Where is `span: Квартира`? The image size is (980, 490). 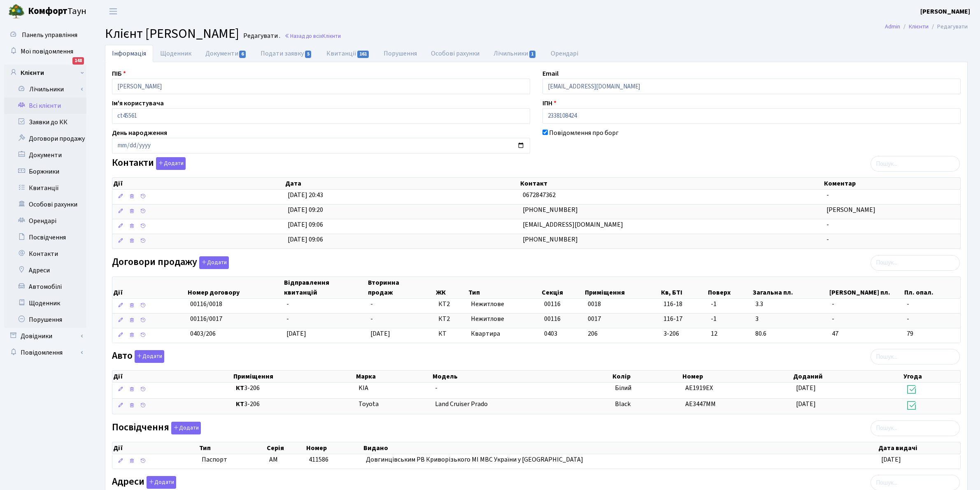
span: Квартира is located at coordinates (504, 334).